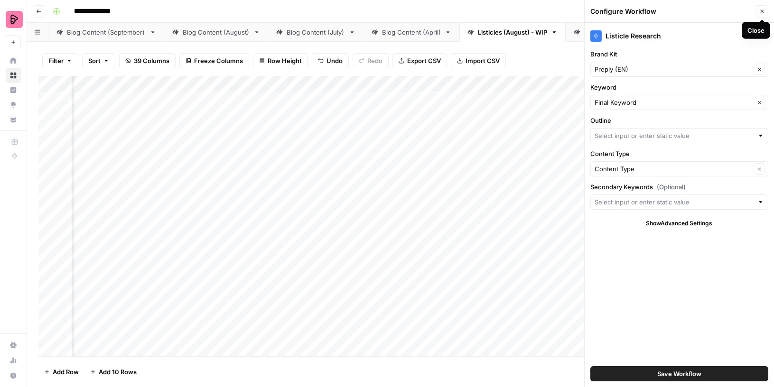 The image size is (774, 387). Describe the element at coordinates (316, 32) in the screenshot. I see `a: Blog Content (July)` at that location.